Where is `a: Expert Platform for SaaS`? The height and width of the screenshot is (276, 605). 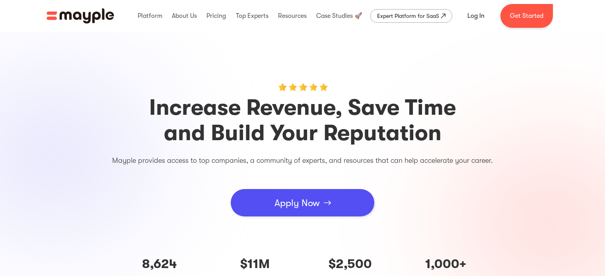
a: Expert Platform for SaaS is located at coordinates (411, 16).